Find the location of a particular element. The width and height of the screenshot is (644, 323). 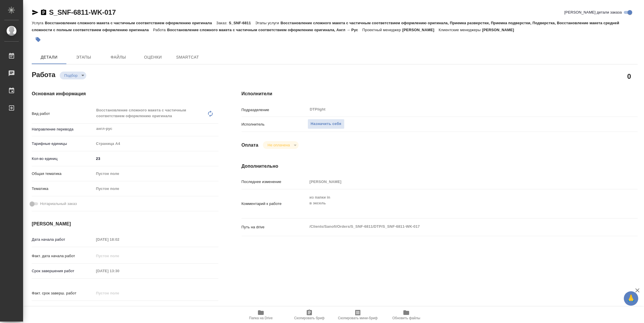

span: Скопировать бриф is located at coordinates (309, 318).